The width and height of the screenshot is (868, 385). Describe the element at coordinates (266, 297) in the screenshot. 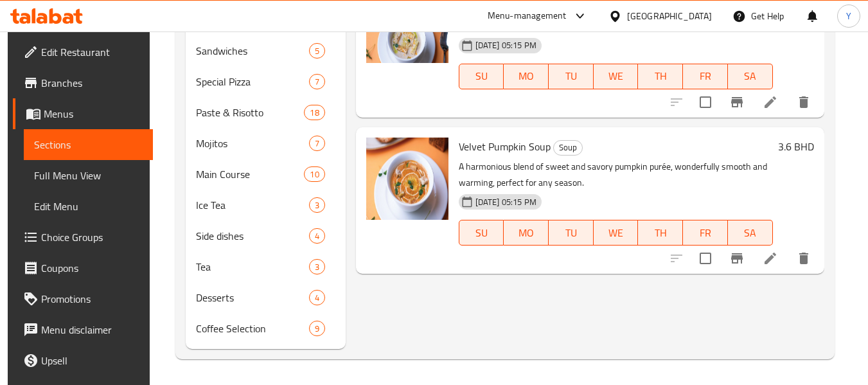

I see `div: Desserts4` at that location.